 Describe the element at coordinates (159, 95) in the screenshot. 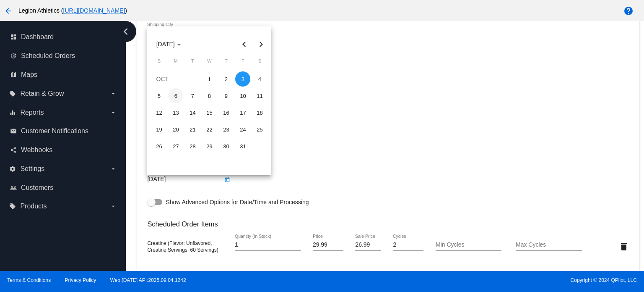

I see `div: 5` at that location.